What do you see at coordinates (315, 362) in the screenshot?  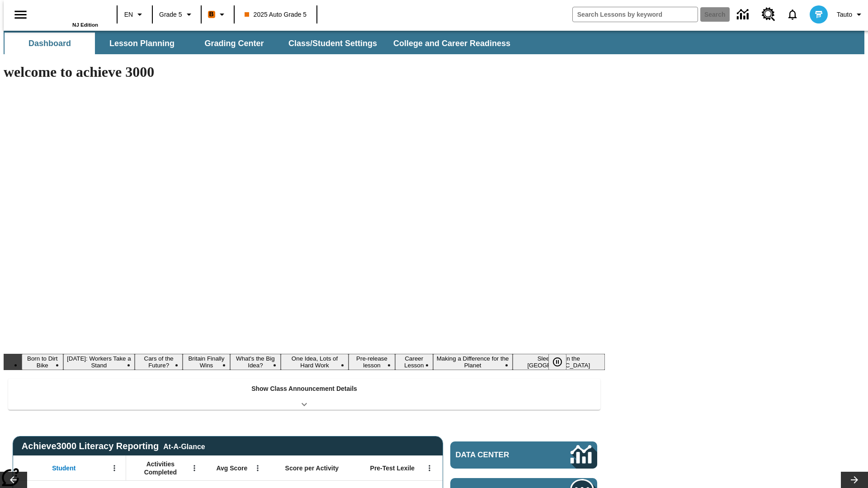 I see `button: Slide 6 One Idea, Lots of Hard Work` at bounding box center [315, 362].